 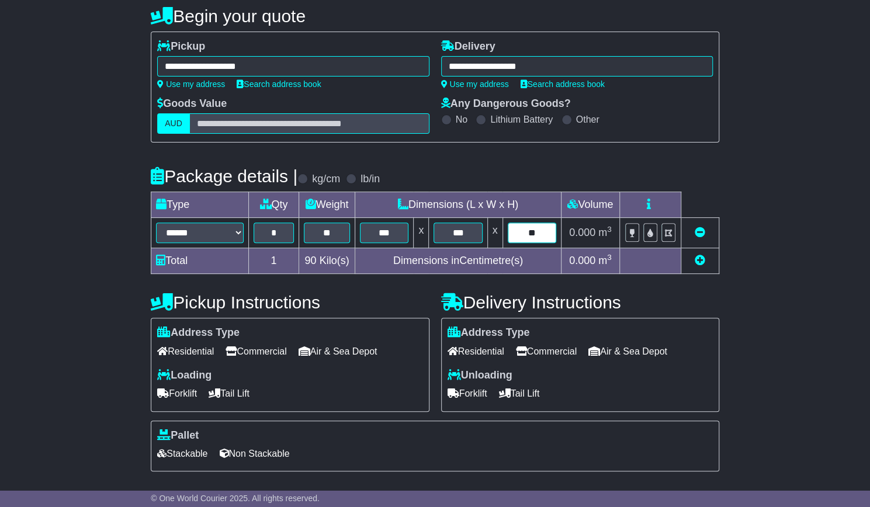 I want to click on h4: Pickup Instructions, so click(x=290, y=302).